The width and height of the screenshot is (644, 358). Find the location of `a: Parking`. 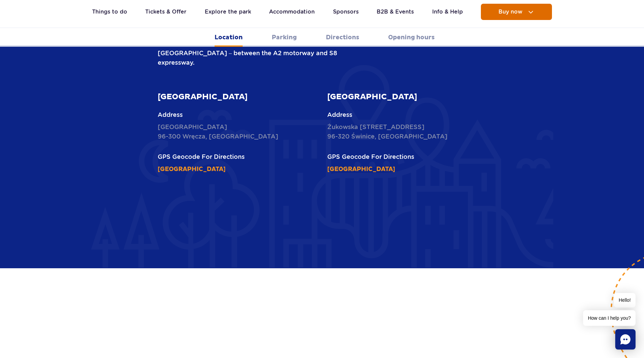

a: Parking is located at coordinates (284, 37).